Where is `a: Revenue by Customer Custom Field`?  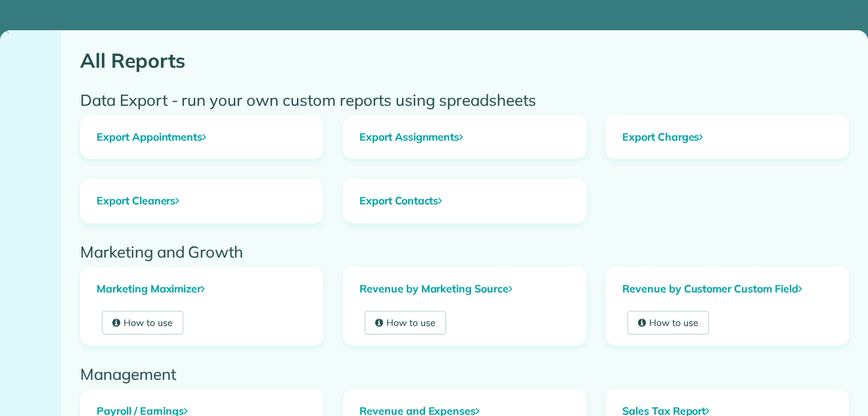 a: Revenue by Customer Custom Field is located at coordinates (727, 289).